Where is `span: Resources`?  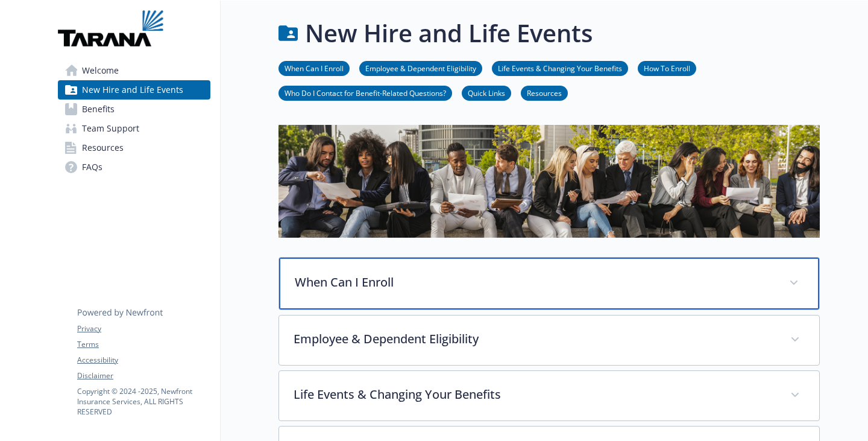 span: Resources is located at coordinates (102, 147).